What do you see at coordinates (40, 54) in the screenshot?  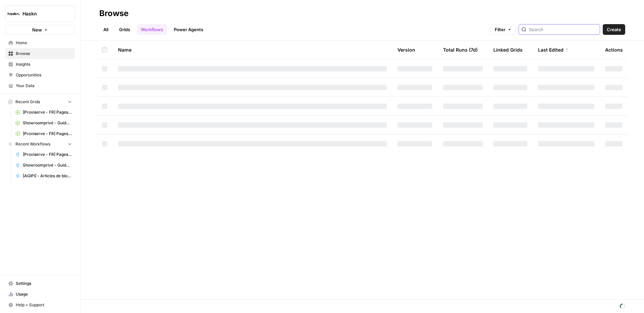 I see `a: Browse` at bounding box center [40, 54].